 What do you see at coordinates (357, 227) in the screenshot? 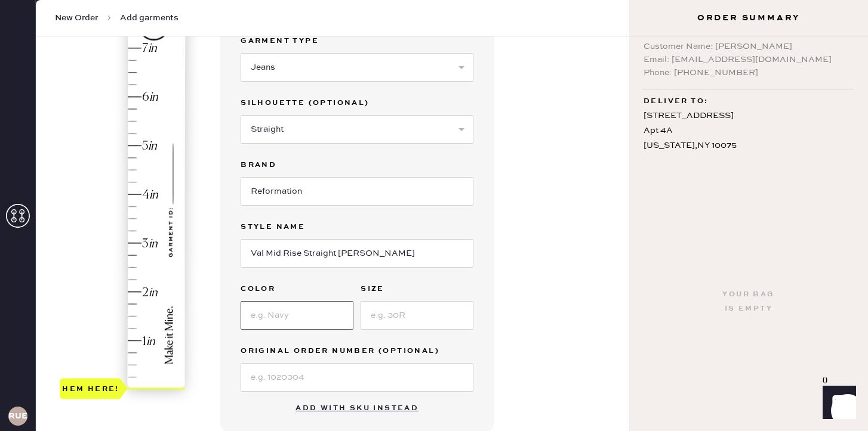
I see `label: Style name` at bounding box center [357, 227].